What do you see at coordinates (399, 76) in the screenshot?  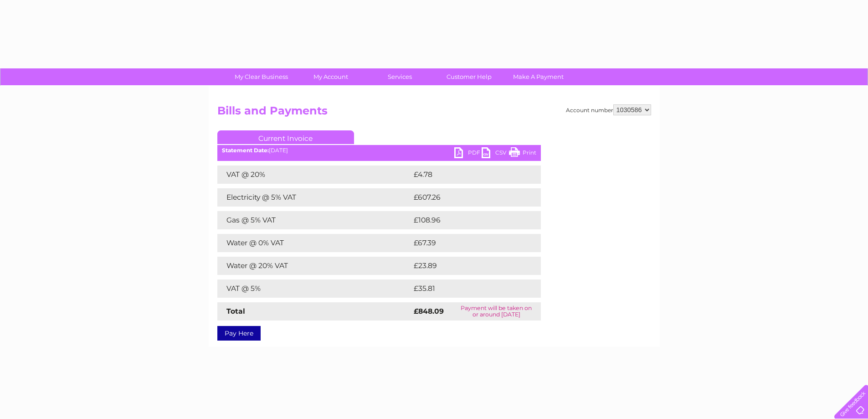 I see `a: Services` at bounding box center [399, 76].